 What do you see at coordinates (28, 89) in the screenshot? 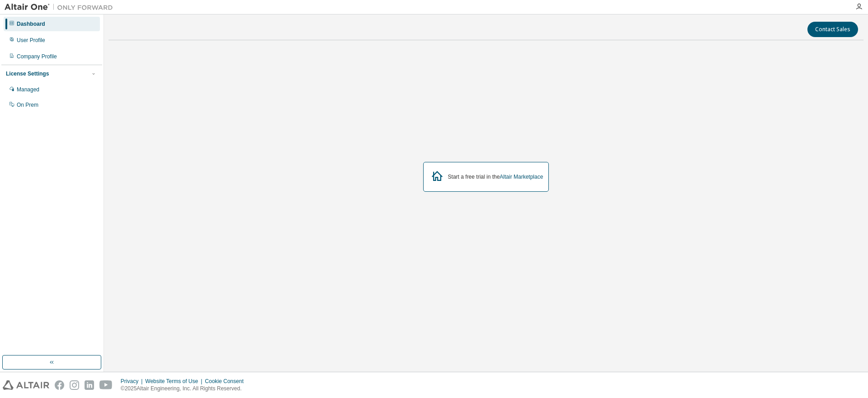
I see `div: Managed` at bounding box center [28, 89].